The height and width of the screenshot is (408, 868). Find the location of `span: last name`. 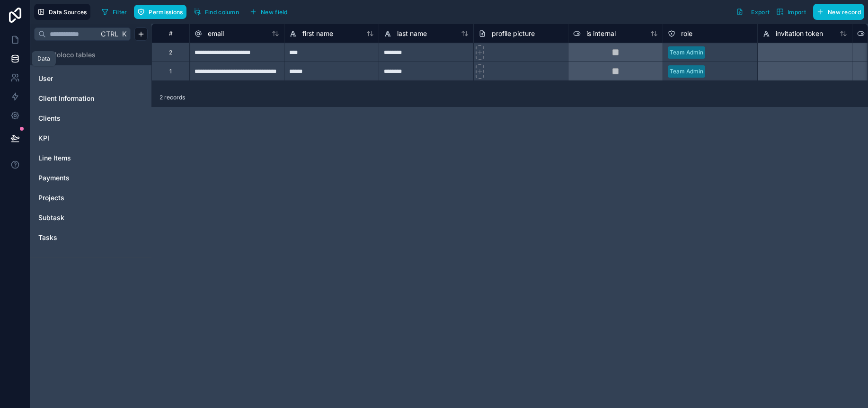

span: last name is located at coordinates (412, 34).